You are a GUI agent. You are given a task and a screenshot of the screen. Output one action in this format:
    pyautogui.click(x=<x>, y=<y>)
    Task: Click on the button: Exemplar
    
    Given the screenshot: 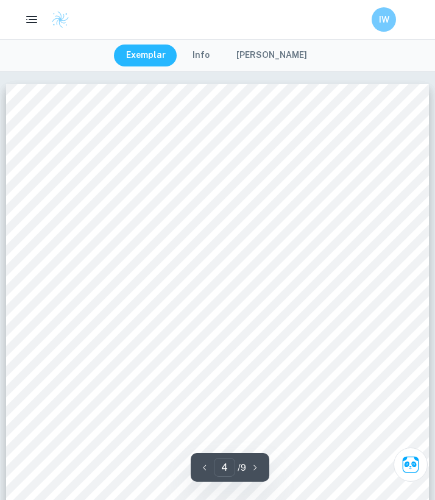 What is the action you would take?
    pyautogui.click(x=146, y=55)
    